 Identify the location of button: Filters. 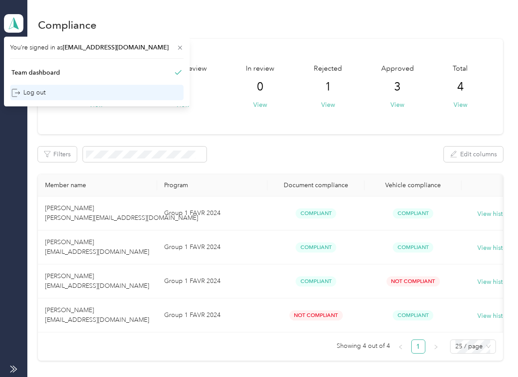
(57, 154).